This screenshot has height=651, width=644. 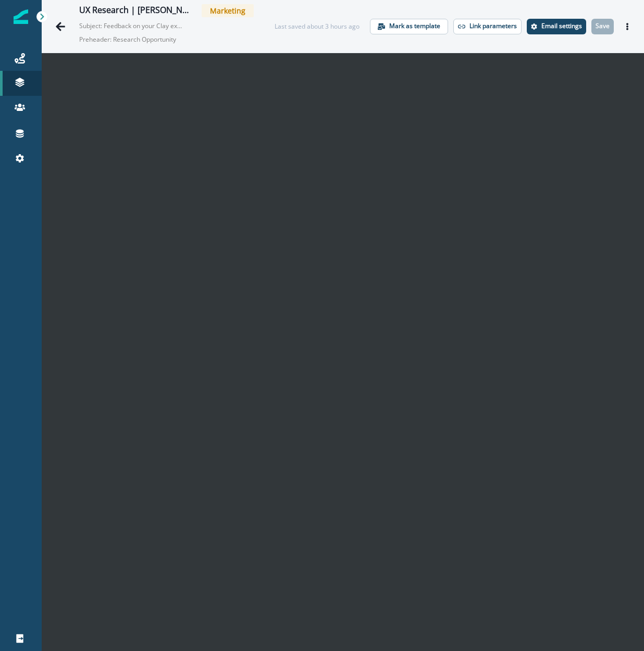 I want to click on img: Inflection, so click(x=20, y=17).